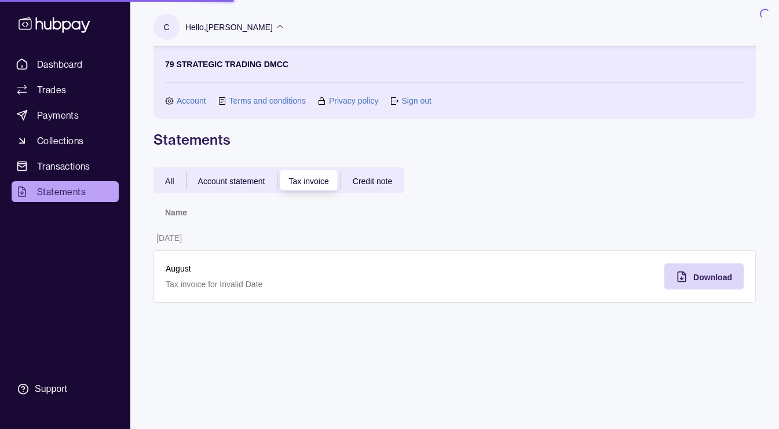 This screenshot has width=779, height=429. I want to click on span: Dashboard, so click(60, 64).